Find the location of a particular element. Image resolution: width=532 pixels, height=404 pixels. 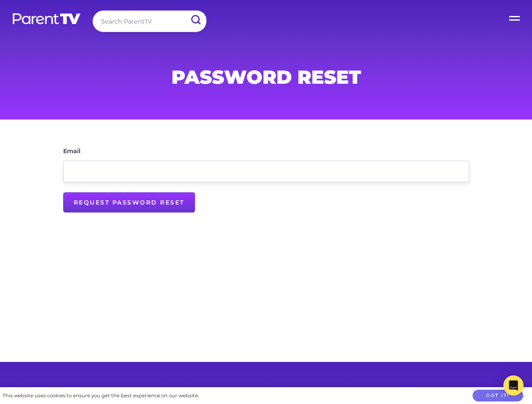

div: This website uses cookies to ensure you get the best experience on our website. is located at coordinates (101, 396).